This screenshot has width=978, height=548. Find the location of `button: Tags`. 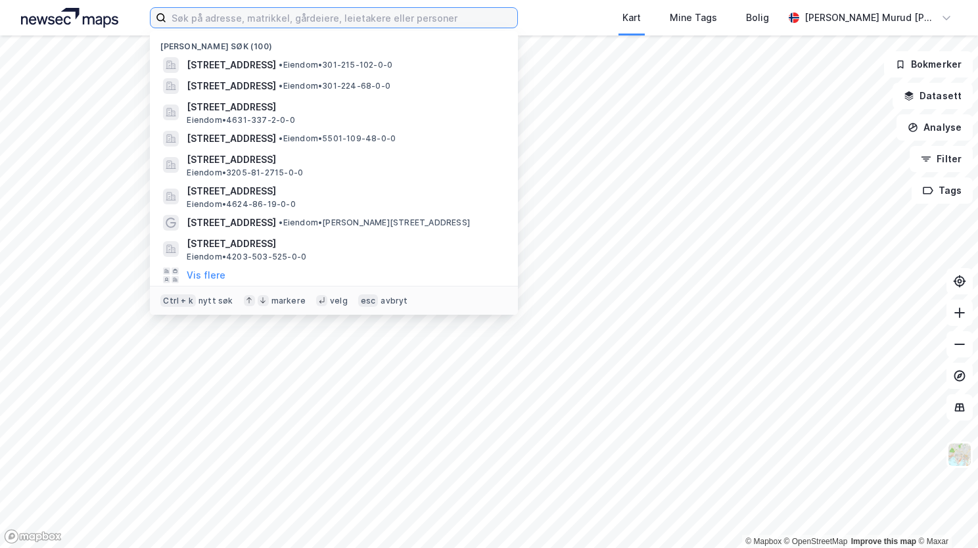

button: Tags is located at coordinates (942, 191).